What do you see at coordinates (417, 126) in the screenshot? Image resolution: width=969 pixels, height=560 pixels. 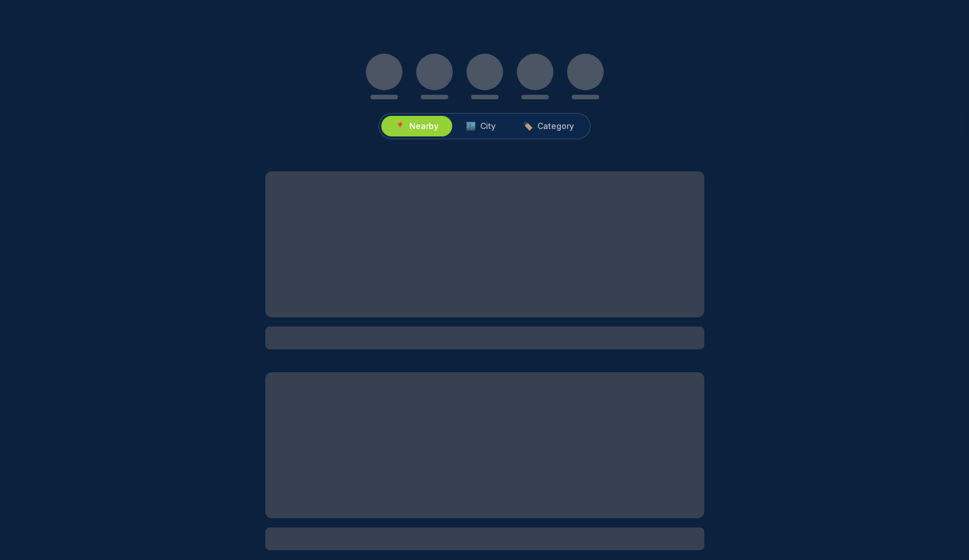 I see `button: 📍Nearby` at bounding box center [417, 126].